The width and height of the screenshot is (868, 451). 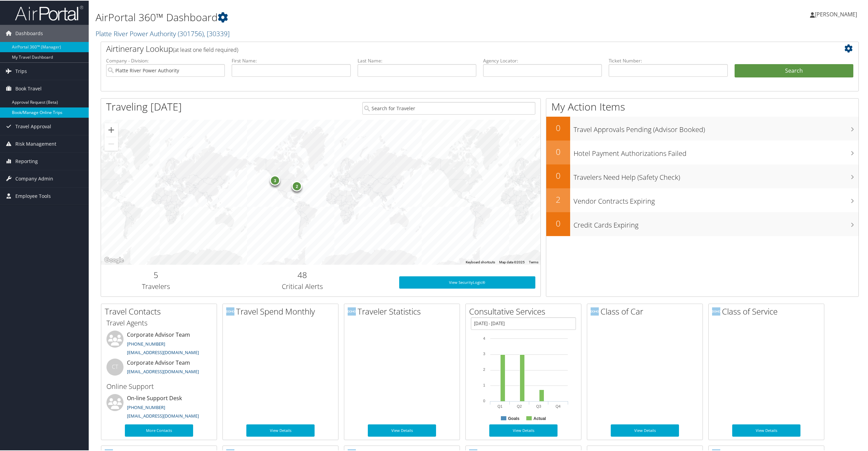 I want to click on h2: Class of Service, so click(x=768, y=311).